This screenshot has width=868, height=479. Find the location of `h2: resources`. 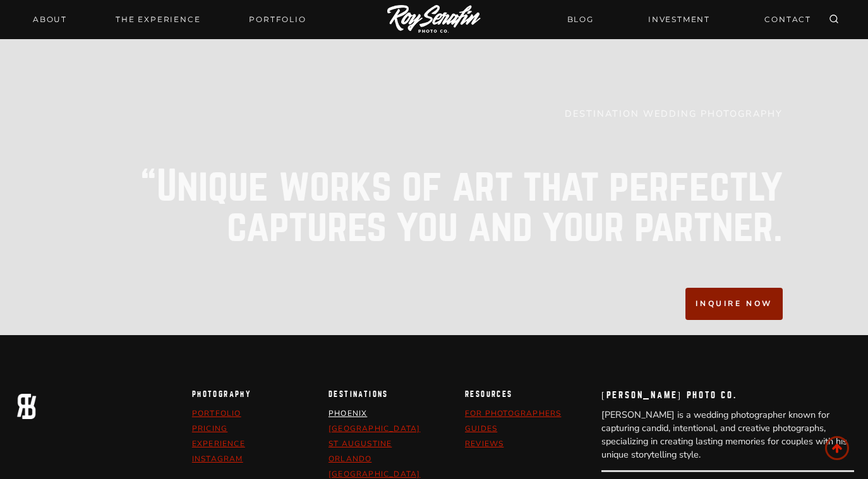

h2: resources is located at coordinates (528, 394).